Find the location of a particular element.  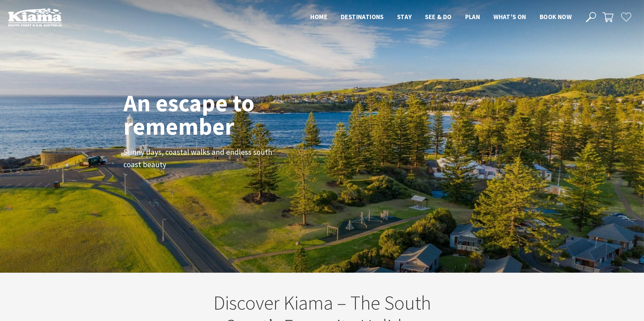

span: See & Do is located at coordinates (438, 17).